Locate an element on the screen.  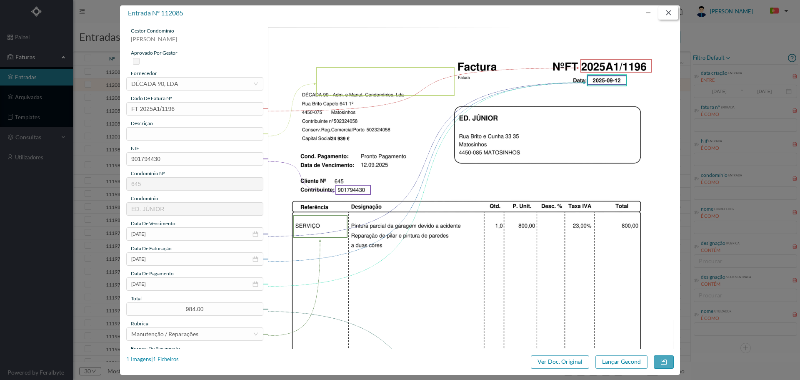
span: fornecedor is located at coordinates (144, 73).